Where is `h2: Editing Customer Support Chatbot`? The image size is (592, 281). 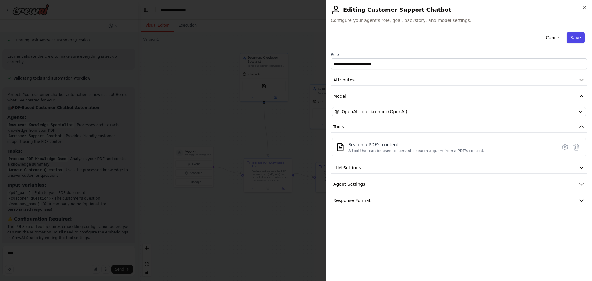
h2: Editing Customer Support Chatbot is located at coordinates (459, 10).